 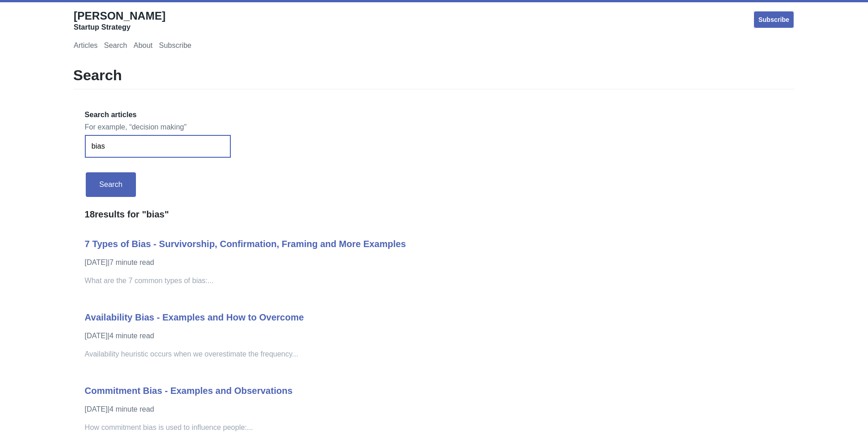 What do you see at coordinates (329, 428) in the screenshot?
I see `p: How commitment bias is used to influence people:...` at bounding box center [329, 428].